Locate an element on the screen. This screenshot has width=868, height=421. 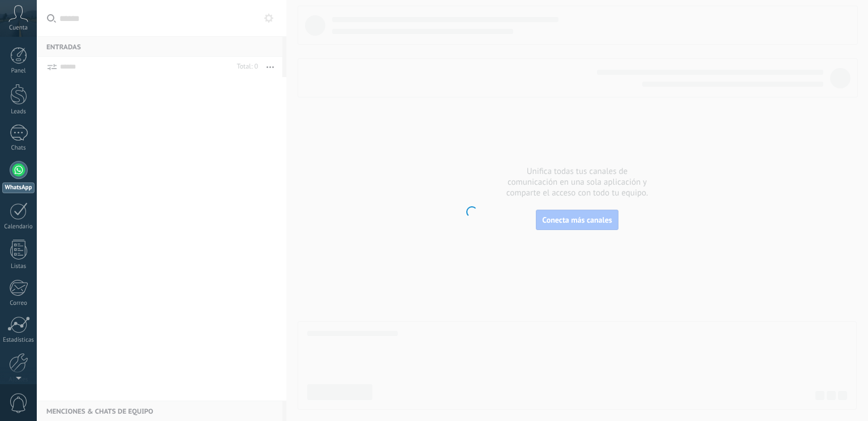
div: Calendario is located at coordinates (18, 226).